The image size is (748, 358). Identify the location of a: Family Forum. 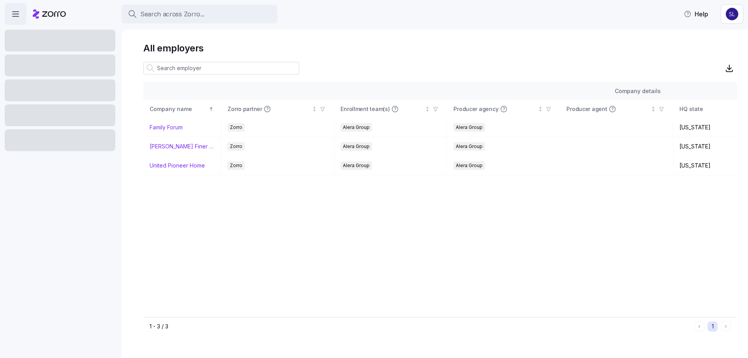
(166, 127).